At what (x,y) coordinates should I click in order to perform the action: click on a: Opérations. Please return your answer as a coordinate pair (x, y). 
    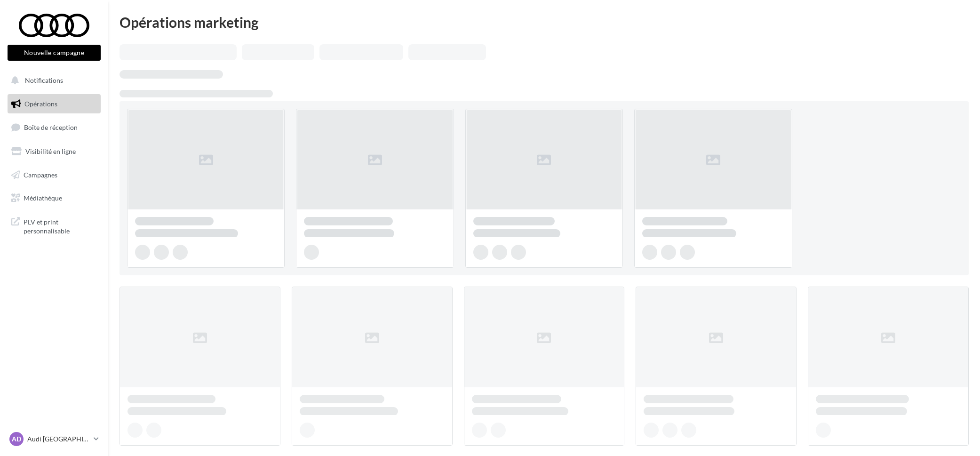
    Looking at the image, I should click on (54, 104).